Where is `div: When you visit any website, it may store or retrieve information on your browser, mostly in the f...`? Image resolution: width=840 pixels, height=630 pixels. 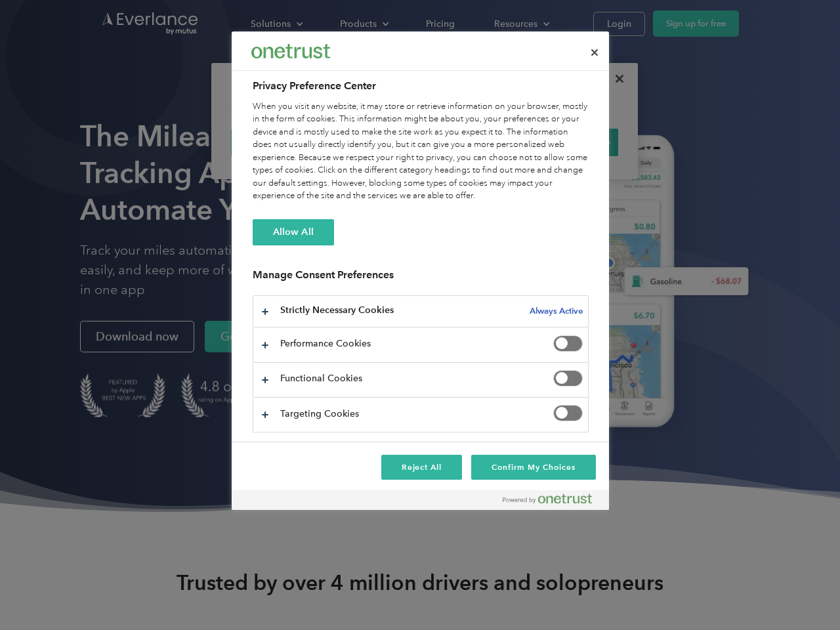 div: When you visit any website, it may store or retrieve information on your browser, mostly in the f... is located at coordinates (420, 152).